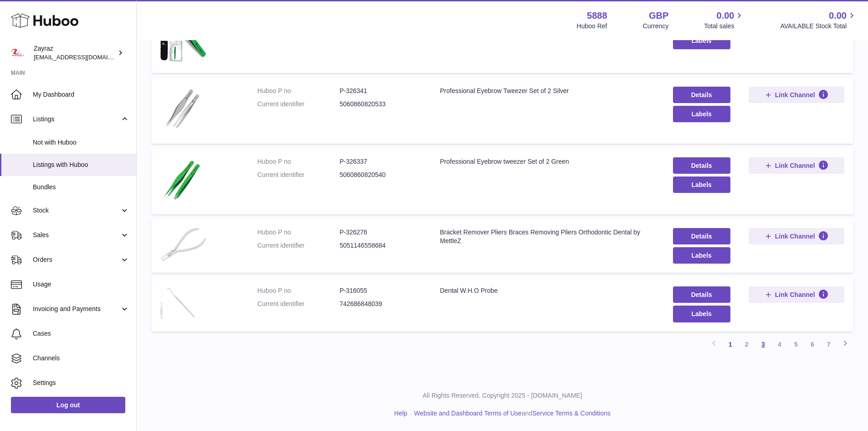 The width and height of the screenshot is (868, 431). I want to click on a: 3, so click(763, 344).